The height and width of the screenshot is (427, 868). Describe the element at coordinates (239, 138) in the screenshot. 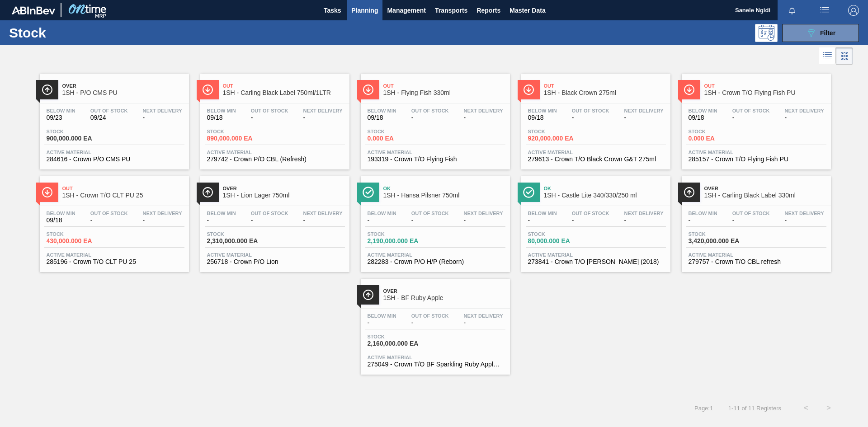

I see `span: 890,000.000 EA` at that location.